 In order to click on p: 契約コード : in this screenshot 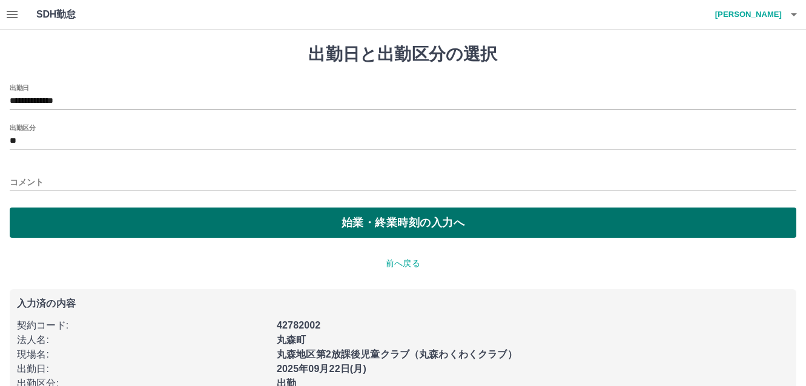, I will do `click(143, 326)`.